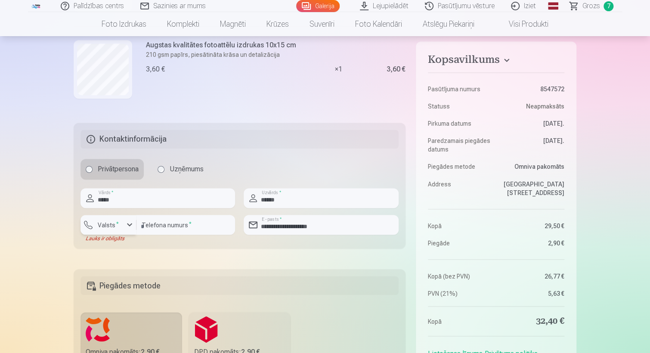 The height and width of the screenshot is (353, 650). I want to click on a: Foto kalendāri, so click(378, 24).